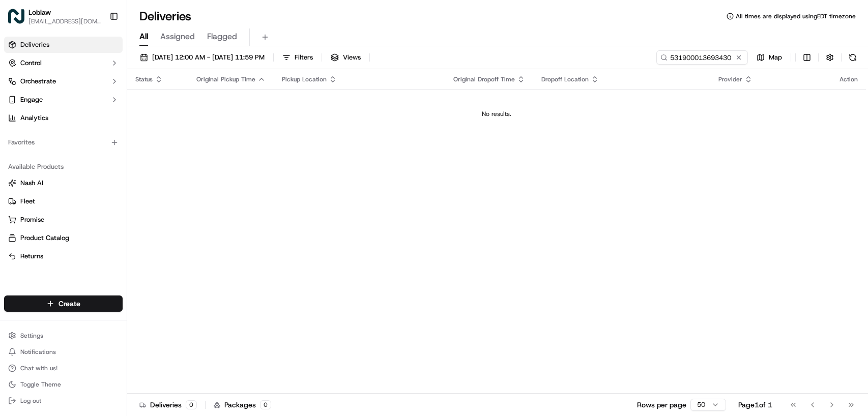 This screenshot has height=416, width=868. I want to click on span: Flagged, so click(222, 36).